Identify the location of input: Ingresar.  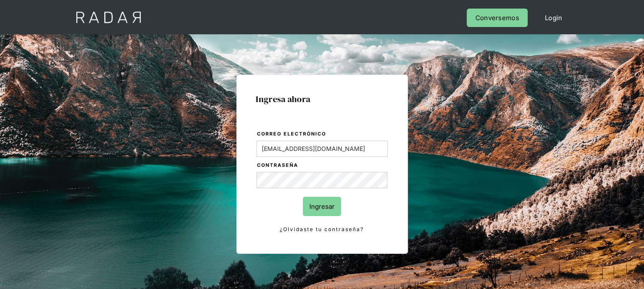
(322, 206).